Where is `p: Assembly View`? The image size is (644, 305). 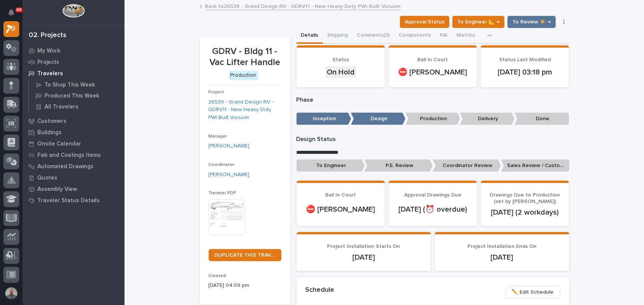
p: Assembly View is located at coordinates (57, 189).